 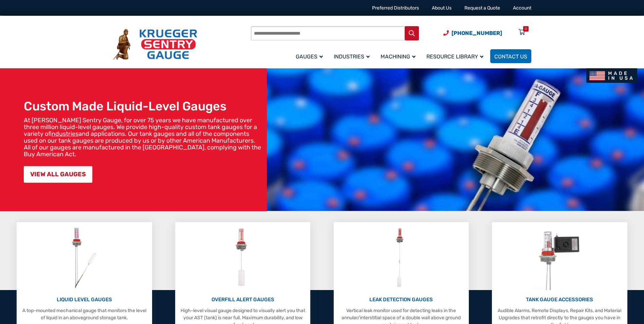 What do you see at coordinates (401, 258) in the screenshot?
I see `img: Leak Detection Gauges` at bounding box center [401, 258].